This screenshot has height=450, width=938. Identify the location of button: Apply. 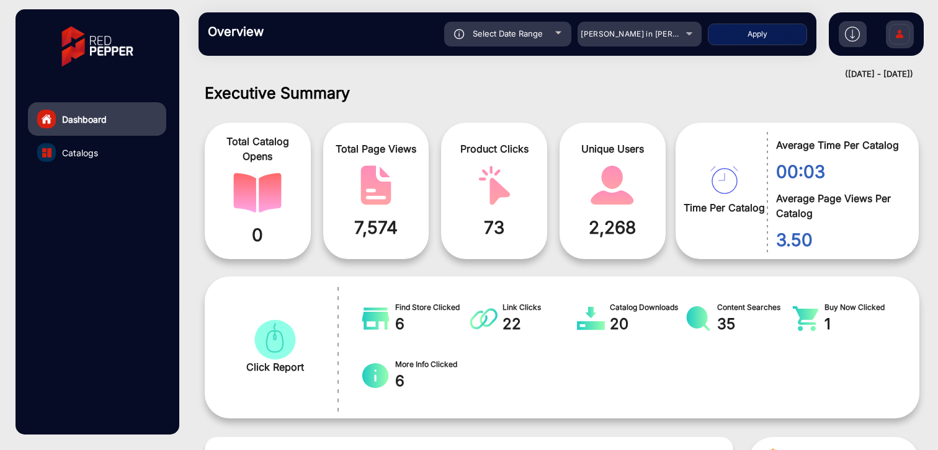
(758, 34).